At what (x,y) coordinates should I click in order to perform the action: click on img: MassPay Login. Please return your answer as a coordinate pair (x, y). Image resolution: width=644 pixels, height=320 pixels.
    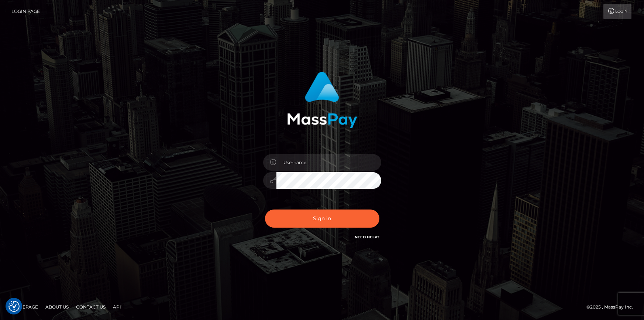
    Looking at the image, I should click on (322, 100).